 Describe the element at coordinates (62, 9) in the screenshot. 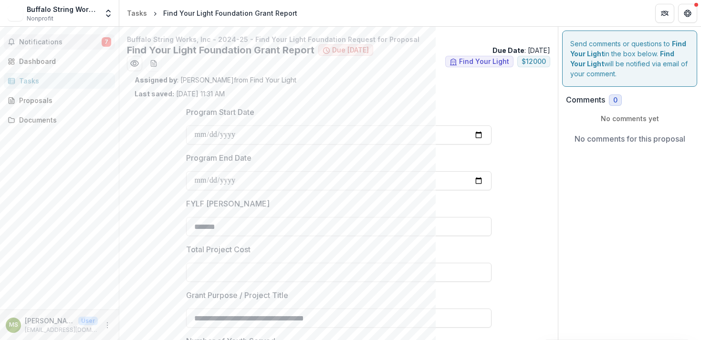

I see `div: Buffalo String Works, Inc` at that location.